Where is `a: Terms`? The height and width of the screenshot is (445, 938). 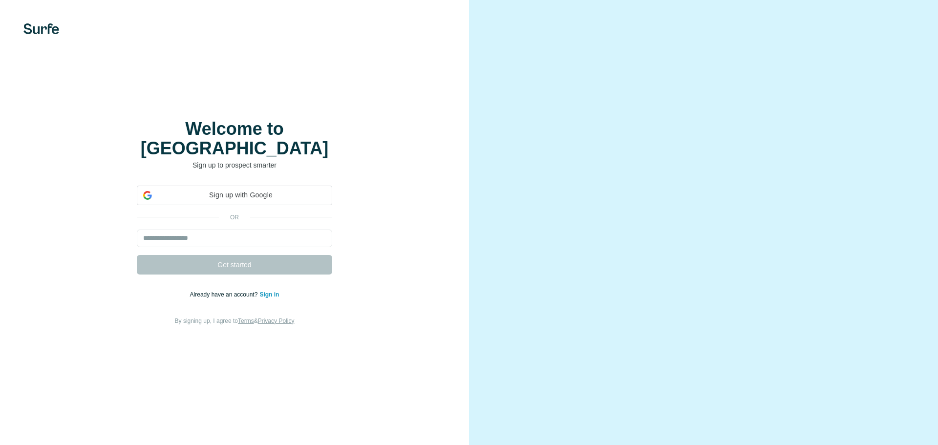
a: Terms is located at coordinates (246, 321).